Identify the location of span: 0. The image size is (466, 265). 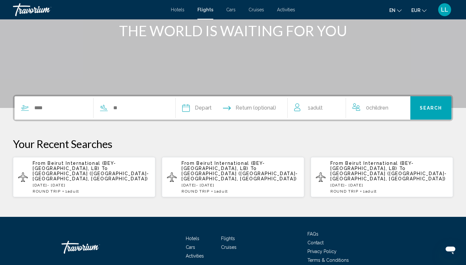
(377, 108).